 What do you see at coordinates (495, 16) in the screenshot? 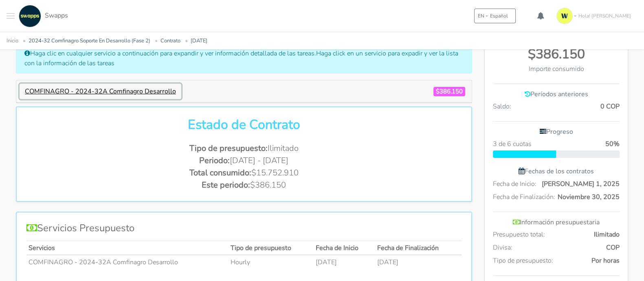
I see `button: ENEspañol` at bounding box center [495, 16].